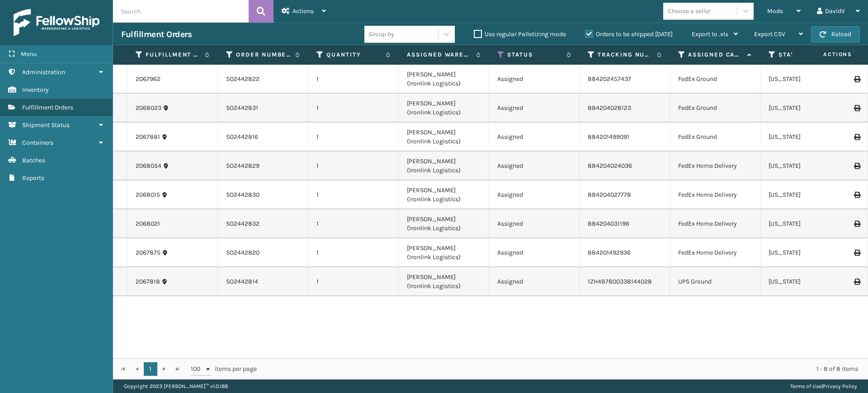  What do you see at coordinates (806, 55) in the screenshot?
I see `label: State` at bounding box center [806, 55].